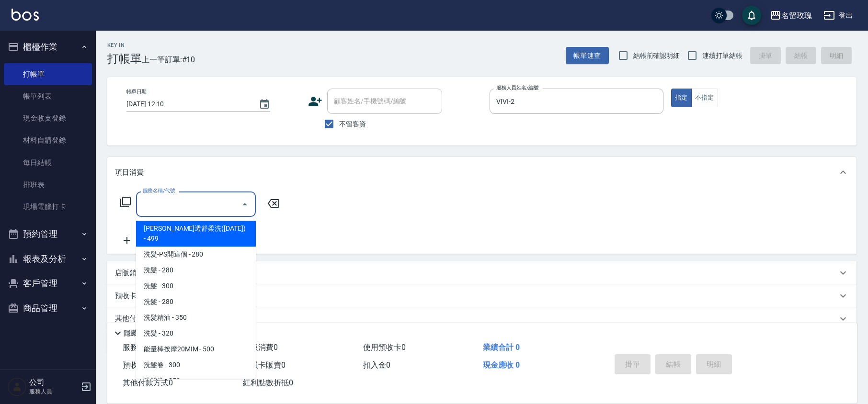 The height and width of the screenshot is (404, 868). What do you see at coordinates (145, 333) in the screenshot?
I see `p: 隱藏業績明細` at bounding box center [145, 333].